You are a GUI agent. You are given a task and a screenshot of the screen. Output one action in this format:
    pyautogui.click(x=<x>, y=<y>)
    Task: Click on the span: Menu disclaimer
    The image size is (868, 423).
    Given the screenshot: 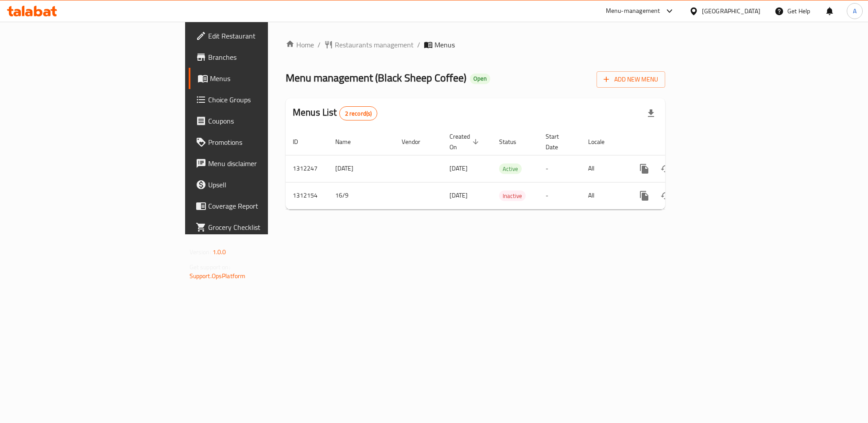 What is the action you would take?
    pyautogui.click(x=265, y=164)
    